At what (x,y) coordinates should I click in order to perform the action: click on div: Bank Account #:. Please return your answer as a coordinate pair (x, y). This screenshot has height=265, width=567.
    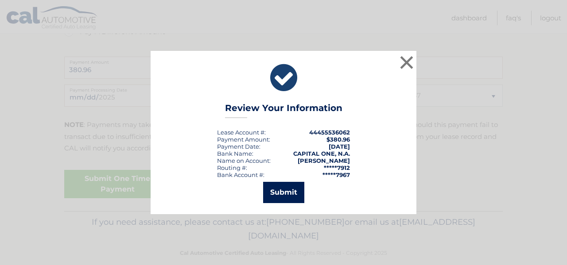
    Looking at the image, I should click on (240, 175).